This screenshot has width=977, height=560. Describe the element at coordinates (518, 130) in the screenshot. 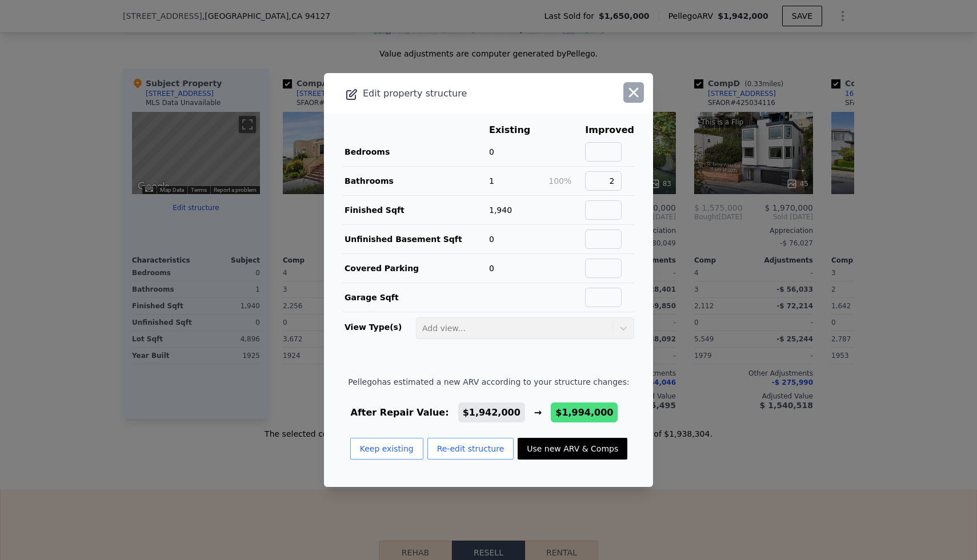

I see `th: Existing` at that location.